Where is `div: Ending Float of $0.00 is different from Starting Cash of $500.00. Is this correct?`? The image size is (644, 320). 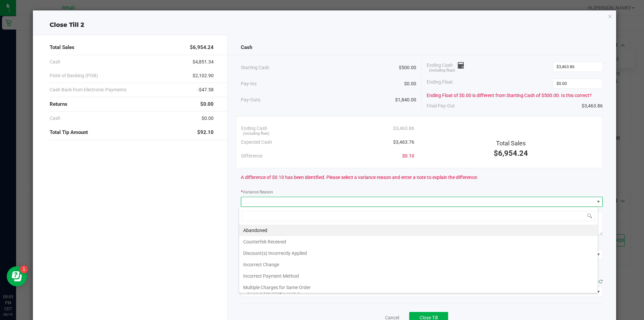 div: Ending Float of $0.00 is different from Starting Cash of $500.00. Is this correct? is located at coordinates (515, 95).